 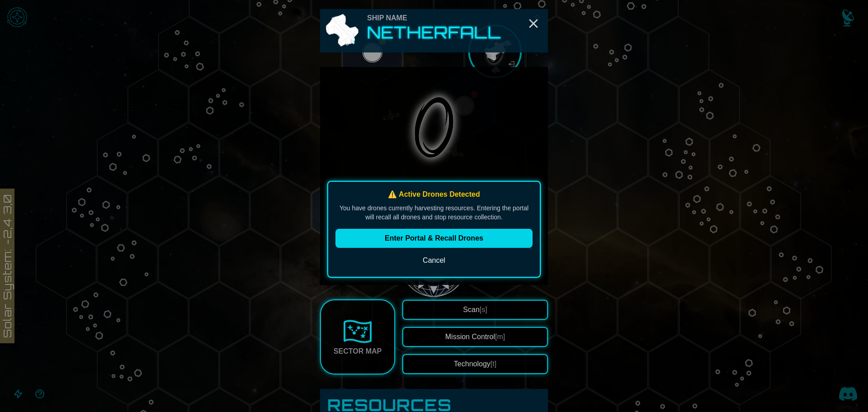 I want to click on button: Scan[s], so click(x=475, y=309).